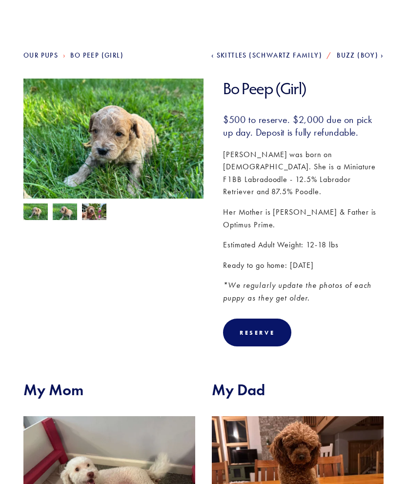  What do you see at coordinates (303, 89) in the screenshot?
I see `h1: Bo Peep (Girl)` at bounding box center [303, 89].